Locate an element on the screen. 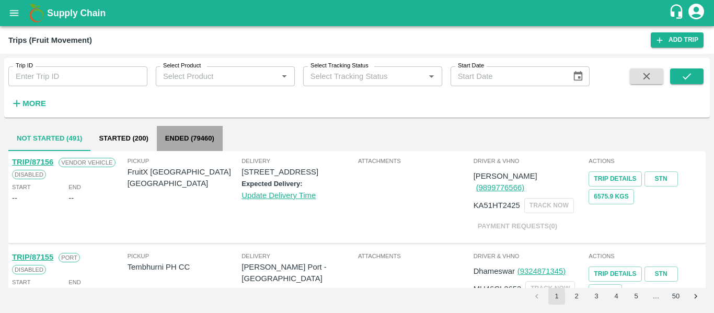 This screenshot has height=313, width=714. input: Enter Trip ID is located at coordinates (78, 76).